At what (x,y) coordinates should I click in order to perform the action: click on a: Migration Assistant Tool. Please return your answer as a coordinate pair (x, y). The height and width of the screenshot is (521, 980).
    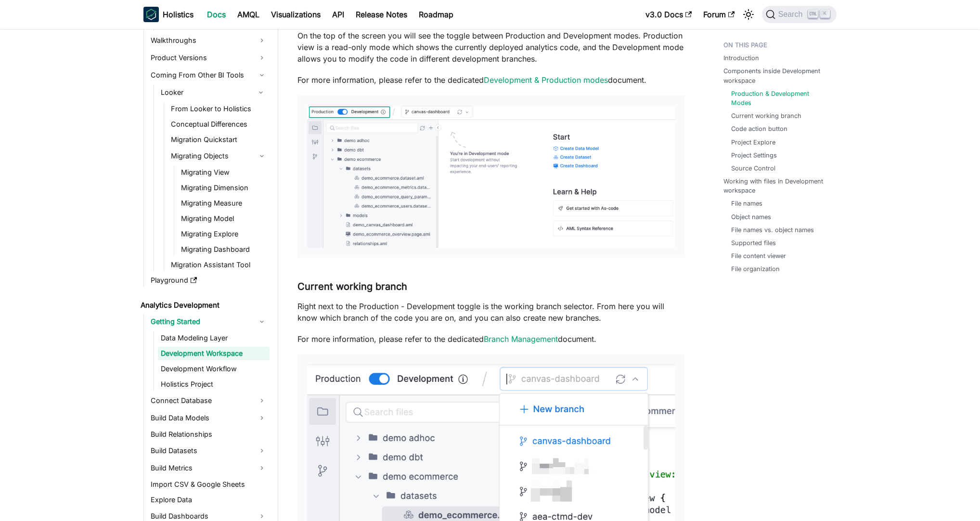
    Looking at the image, I should click on (218, 265).